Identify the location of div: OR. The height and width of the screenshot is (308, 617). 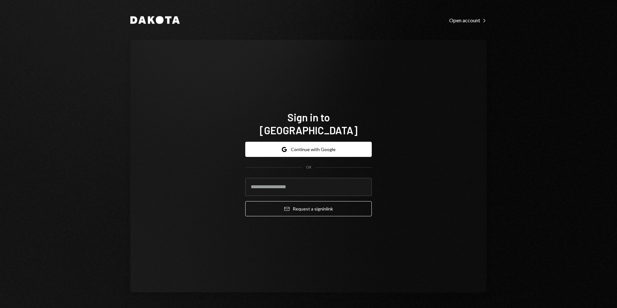
(308, 167).